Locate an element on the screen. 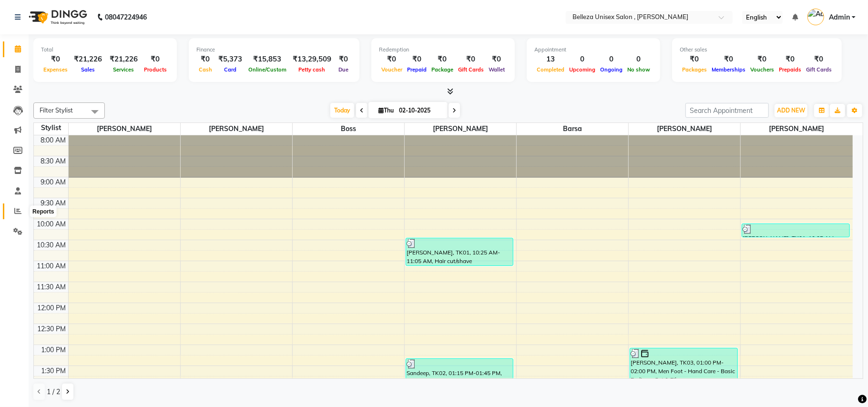 Image resolution: width=868 pixels, height=407 pixels. span: Expenses is located at coordinates (55, 70).